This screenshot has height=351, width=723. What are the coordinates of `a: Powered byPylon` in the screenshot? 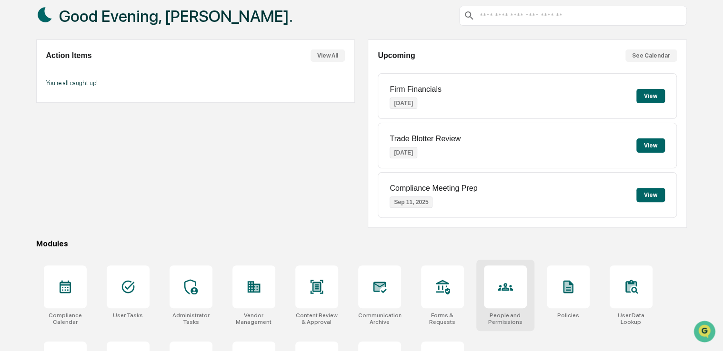 It's located at (91, 213).